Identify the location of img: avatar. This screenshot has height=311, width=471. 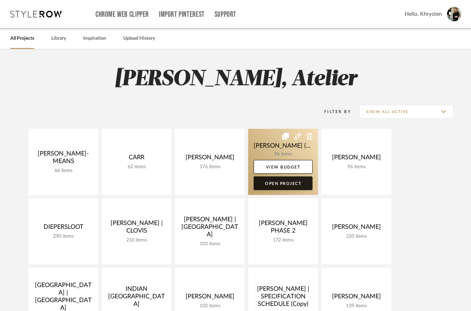
(454, 14).